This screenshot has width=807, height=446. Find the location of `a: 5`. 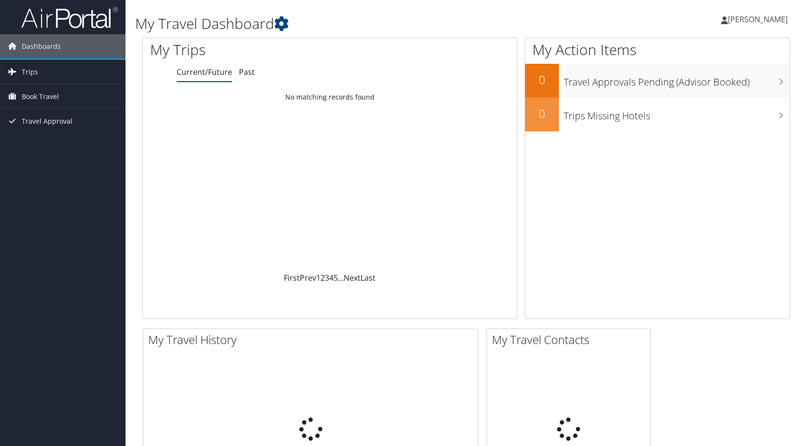

a: 5 is located at coordinates (336, 278).